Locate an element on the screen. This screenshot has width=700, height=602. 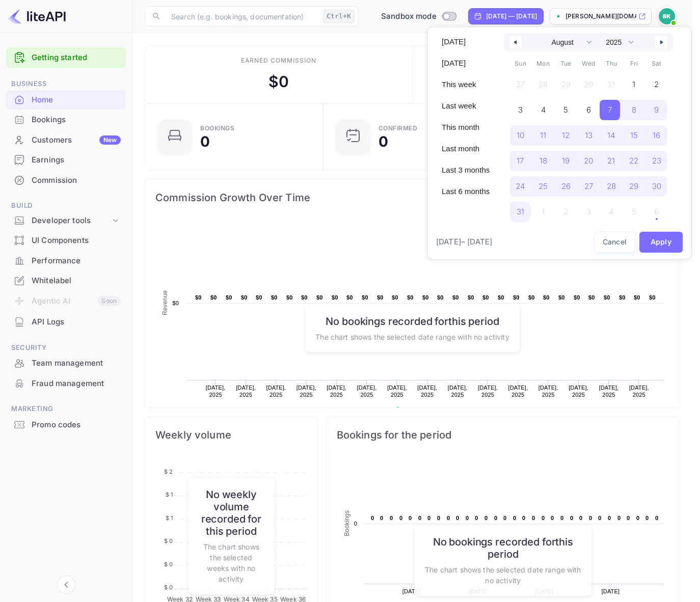
button: 6 is located at coordinates (588, 107).